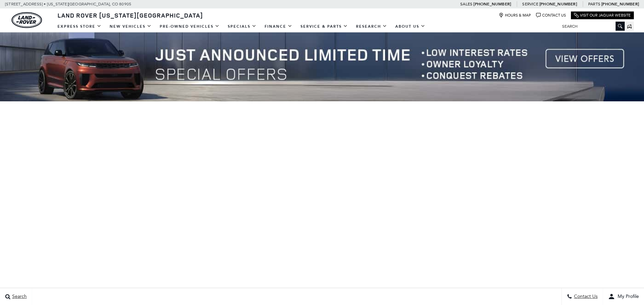 This screenshot has height=305, width=644. Describe the element at coordinates (278, 26) in the screenshot. I see `a: Finance` at that location.